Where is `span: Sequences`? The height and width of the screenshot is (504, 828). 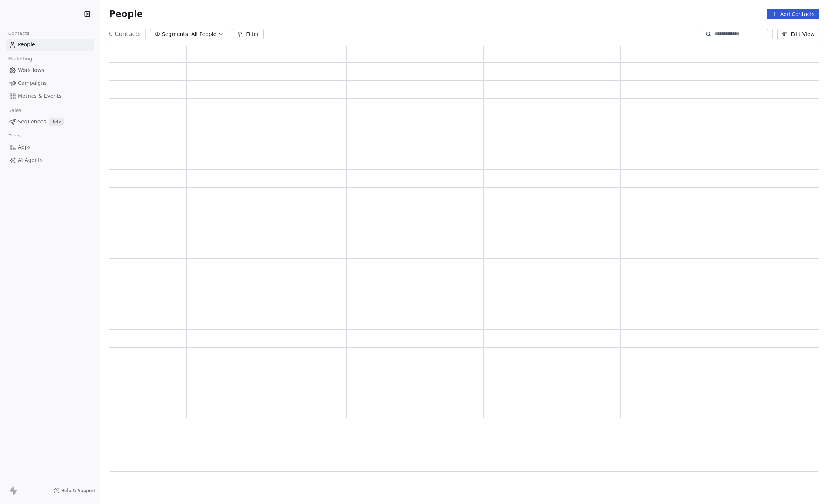
span: Sequences is located at coordinates (32, 122).